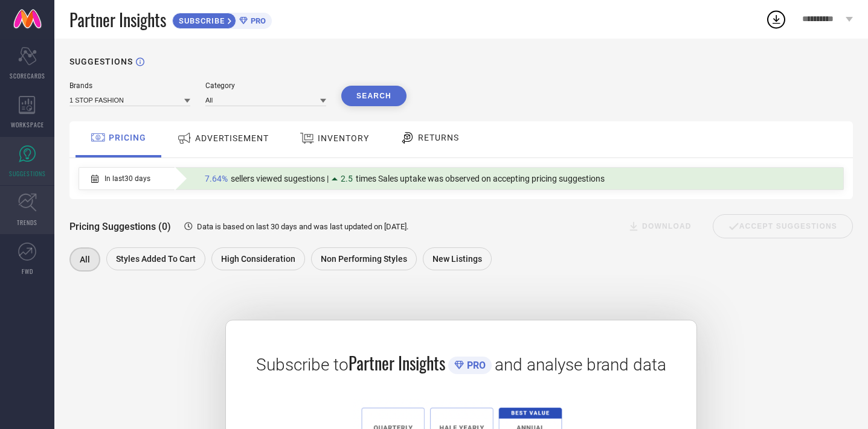 Image resolution: width=868 pixels, height=429 pixels. What do you see at coordinates (363, 259) in the screenshot?
I see `span: Non Performing Styles` at bounding box center [363, 259].